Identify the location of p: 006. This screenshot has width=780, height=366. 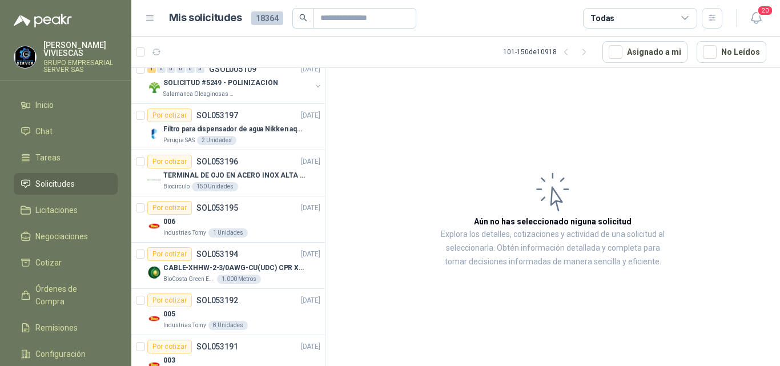
(169, 221).